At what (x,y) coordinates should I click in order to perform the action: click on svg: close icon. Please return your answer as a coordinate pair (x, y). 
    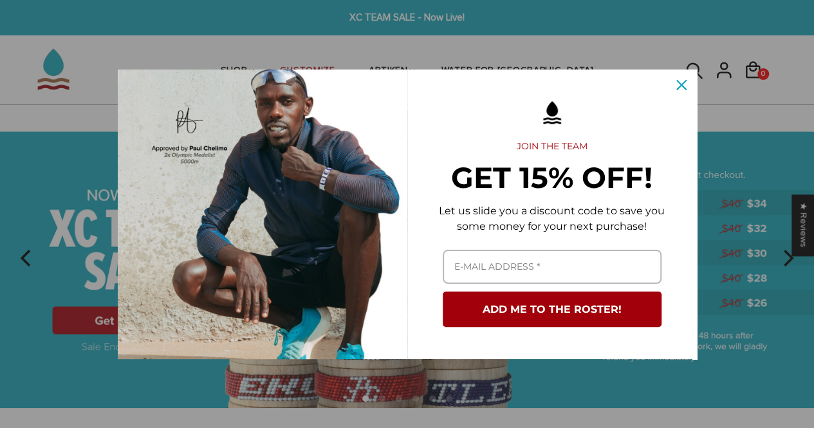
    Looking at the image, I should click on (682, 85).